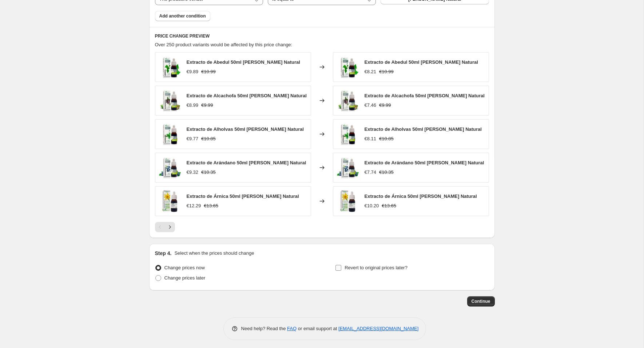 This screenshot has width=644, height=348. What do you see at coordinates (370, 105) in the screenshot?
I see `div: €7.46` at bounding box center [370, 105].